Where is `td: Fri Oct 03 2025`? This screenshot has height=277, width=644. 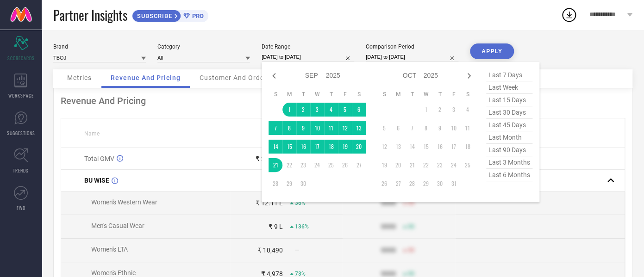 td: Fri Oct 03 2025 is located at coordinates (454, 110).